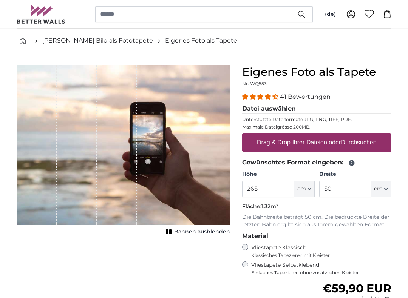  I want to click on nav: breadcrumbs, so click(204, 41).